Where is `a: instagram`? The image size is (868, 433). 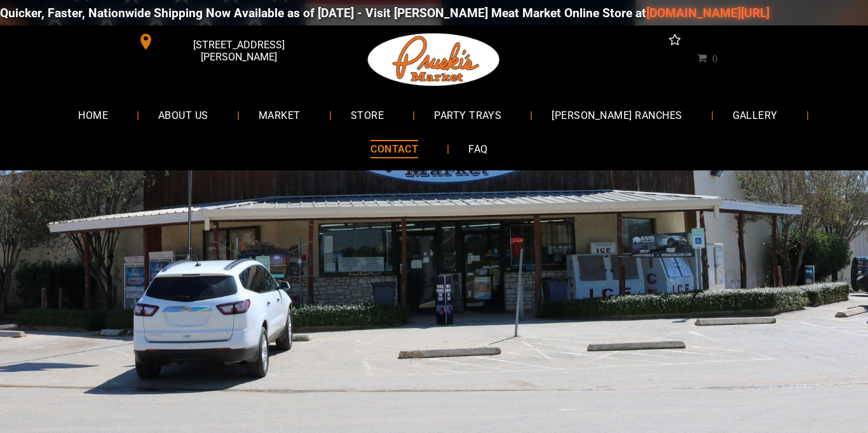 a: instagram is located at coordinates (723, 42).